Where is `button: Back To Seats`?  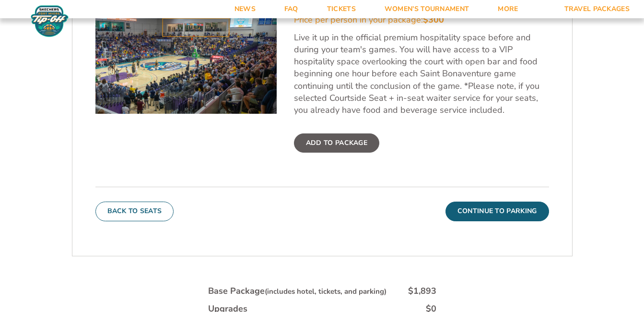
button: Back To Seats is located at coordinates (135, 211).